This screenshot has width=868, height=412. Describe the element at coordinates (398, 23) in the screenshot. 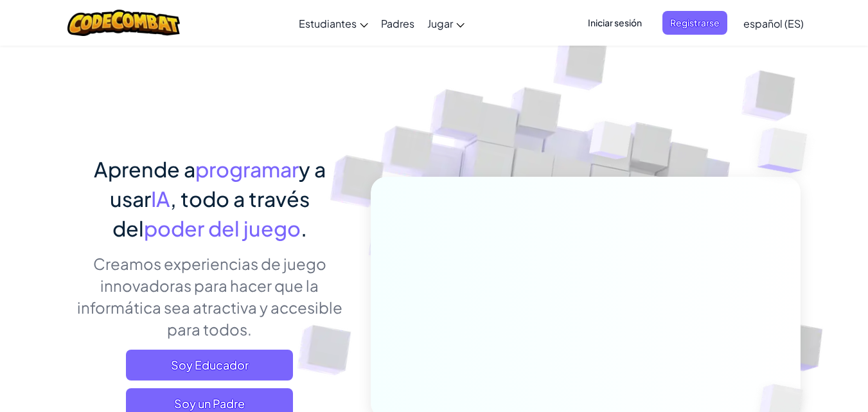

I see `a: Padres` at that location.